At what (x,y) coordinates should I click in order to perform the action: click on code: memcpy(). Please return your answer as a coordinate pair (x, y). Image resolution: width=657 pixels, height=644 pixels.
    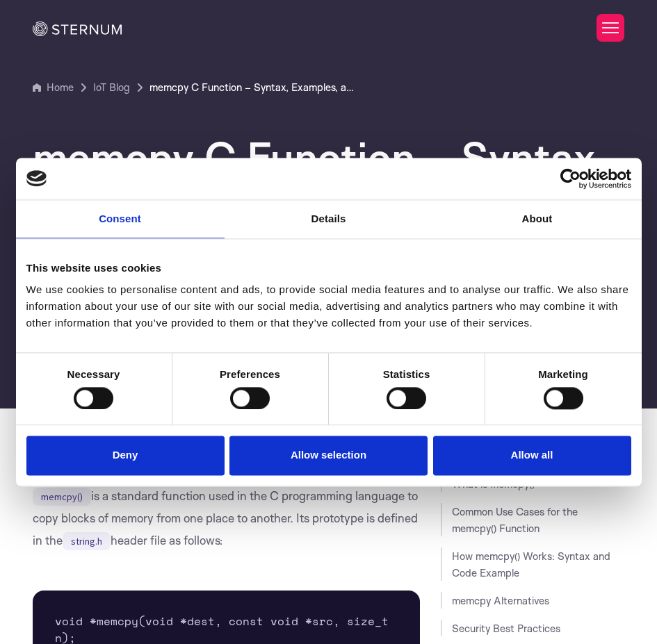
    Looking at the image, I should click on (62, 497).